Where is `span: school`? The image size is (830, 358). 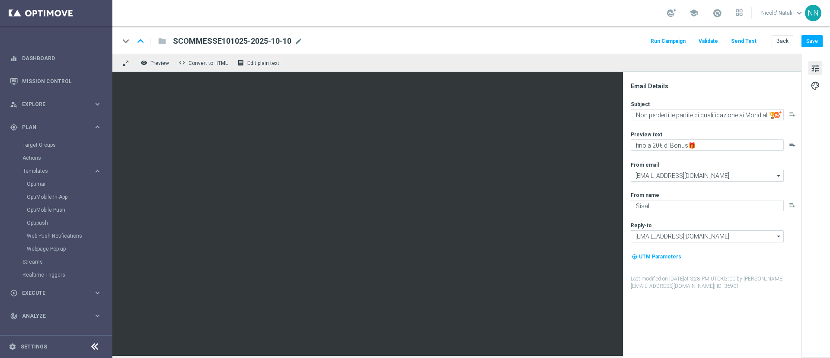
span: school is located at coordinates (694, 13).